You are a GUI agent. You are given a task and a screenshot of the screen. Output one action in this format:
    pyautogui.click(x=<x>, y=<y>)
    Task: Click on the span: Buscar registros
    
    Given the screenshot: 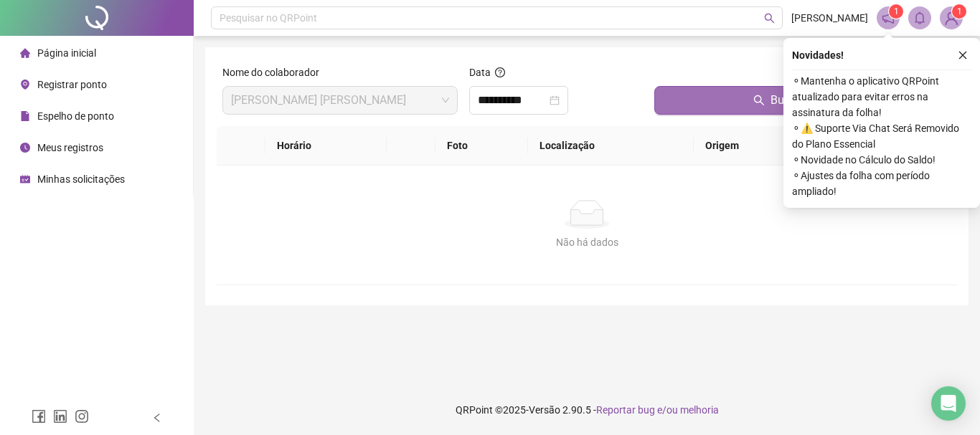 What is the action you would take?
    pyautogui.click(x=812, y=100)
    